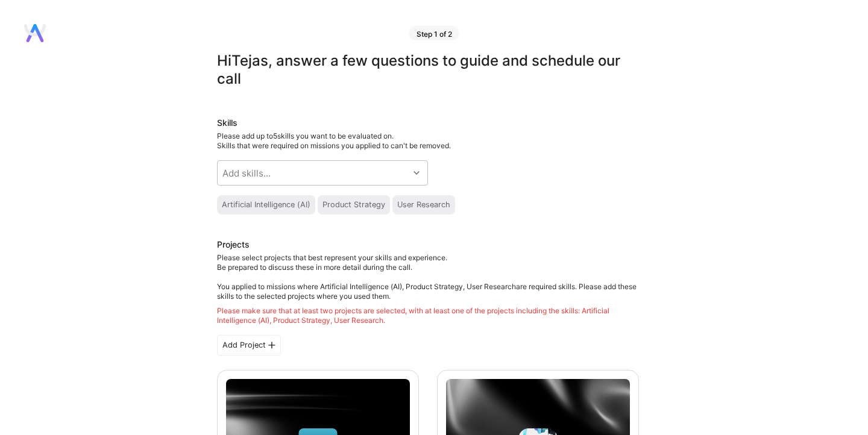  Describe the element at coordinates (354, 205) in the screenshot. I see `div: Product Strategy` at that location.